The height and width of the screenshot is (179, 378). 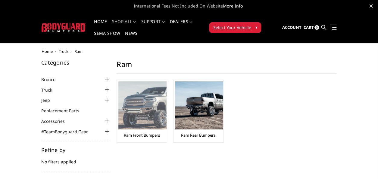 I want to click on a: #TeamBodyguard Gear, so click(x=68, y=132).